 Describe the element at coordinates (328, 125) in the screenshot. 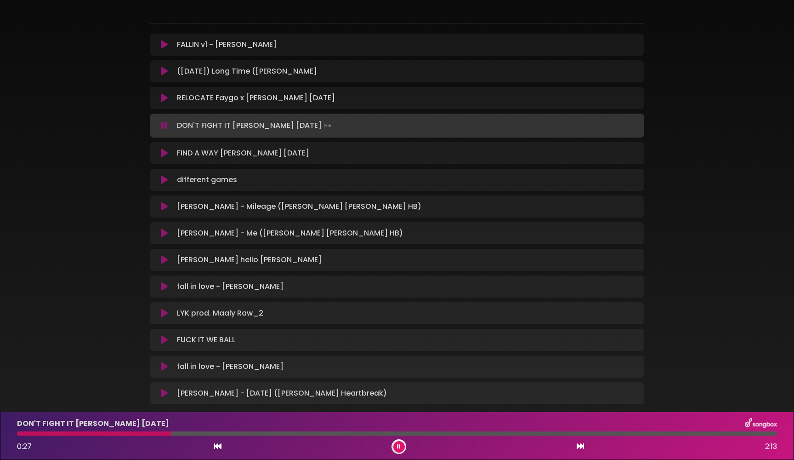

I see `img: waveform4.gif` at that location.